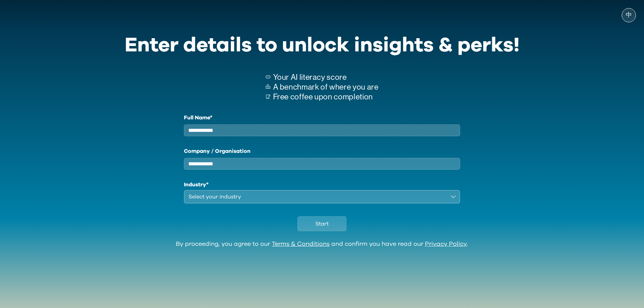  What do you see at coordinates (322, 224) in the screenshot?
I see `button: Start` at bounding box center [322, 224].